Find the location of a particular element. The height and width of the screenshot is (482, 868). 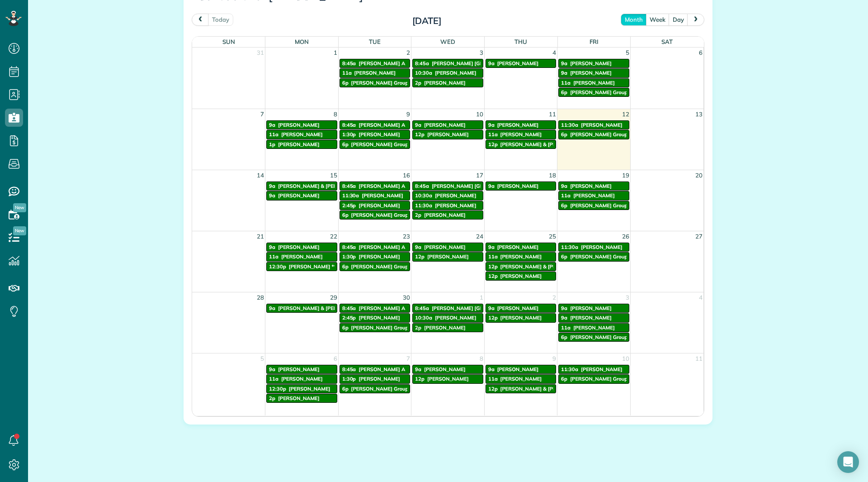

div: Open Intercom Messenger is located at coordinates (849, 462).